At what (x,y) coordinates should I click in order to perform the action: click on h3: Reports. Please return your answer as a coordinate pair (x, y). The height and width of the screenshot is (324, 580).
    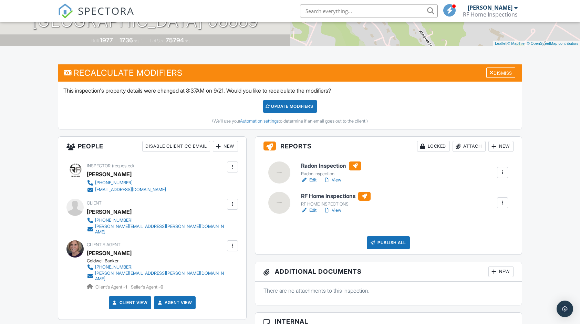
    Looking at the image, I should click on (389, 146).